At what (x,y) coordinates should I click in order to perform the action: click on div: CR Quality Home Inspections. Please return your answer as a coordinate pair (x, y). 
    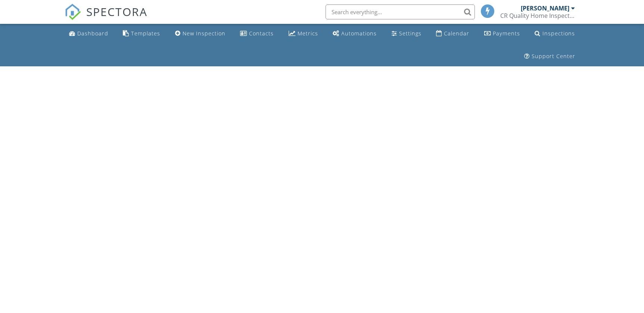
    Looking at the image, I should click on (537, 16).